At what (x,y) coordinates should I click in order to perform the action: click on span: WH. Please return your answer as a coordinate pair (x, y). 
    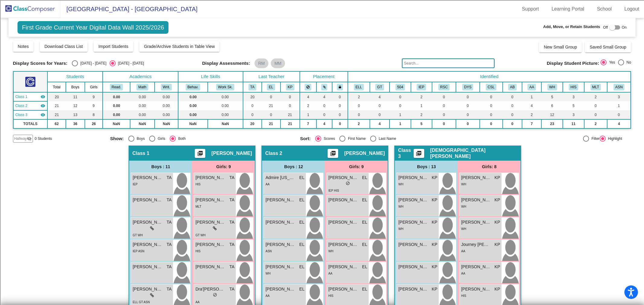
    Looking at the image, I should click on (401, 229).